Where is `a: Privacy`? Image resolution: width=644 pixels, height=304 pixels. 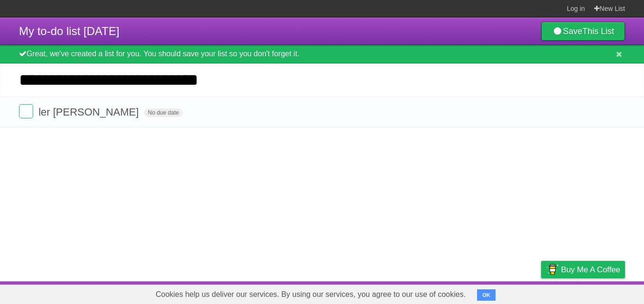 a: Privacy is located at coordinates (541, 293).